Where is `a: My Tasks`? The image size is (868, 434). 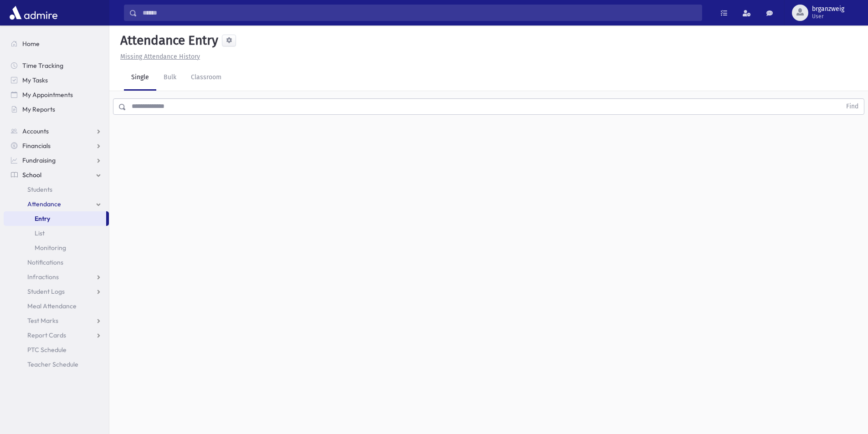
a: My Tasks is located at coordinates (56, 80).